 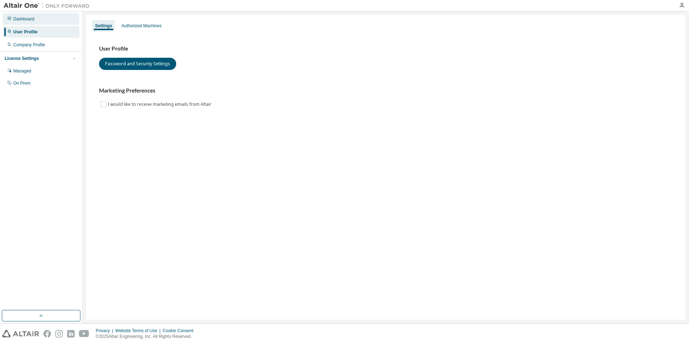 What do you see at coordinates (29, 45) in the screenshot?
I see `div: Company Profile` at bounding box center [29, 45].